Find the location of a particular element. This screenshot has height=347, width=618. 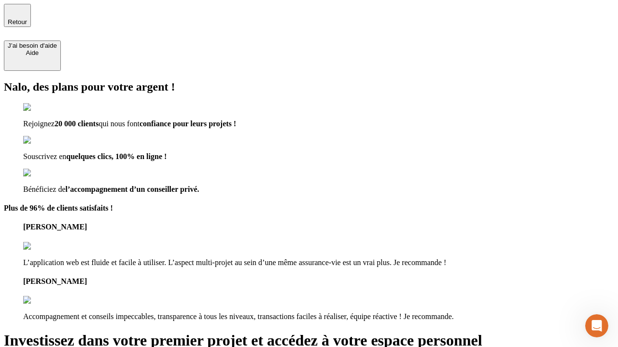

button: J’ai besoin d'aideAide is located at coordinates (32, 56).